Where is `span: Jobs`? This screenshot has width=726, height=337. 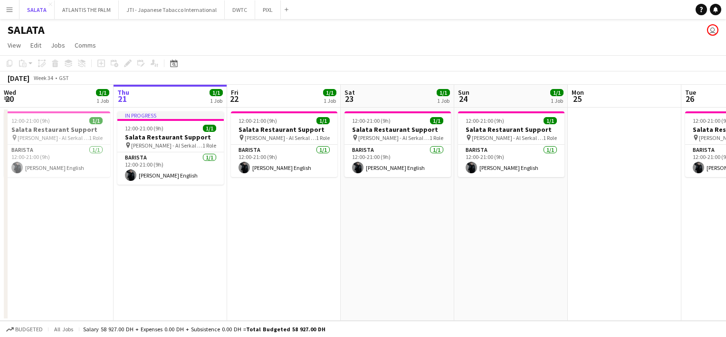 span: Jobs is located at coordinates (58, 45).